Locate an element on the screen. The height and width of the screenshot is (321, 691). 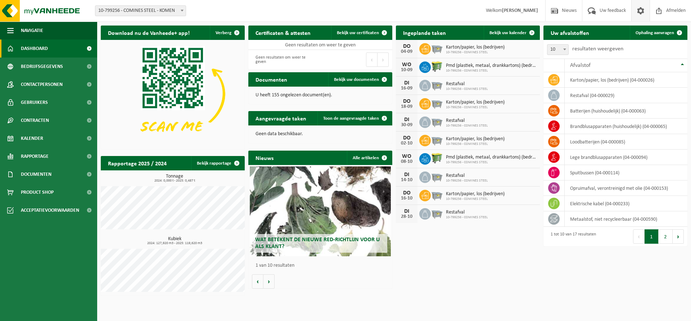
div: 16-10 is located at coordinates (407, 199).